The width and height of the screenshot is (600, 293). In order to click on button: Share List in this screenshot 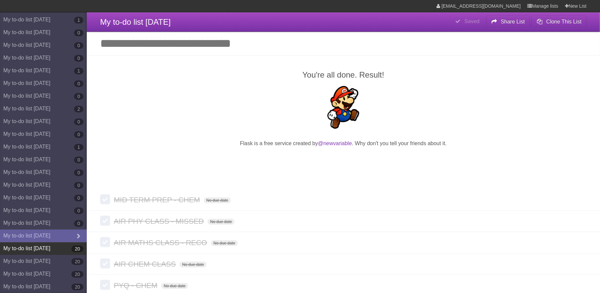, I will do `click(509, 22)`.